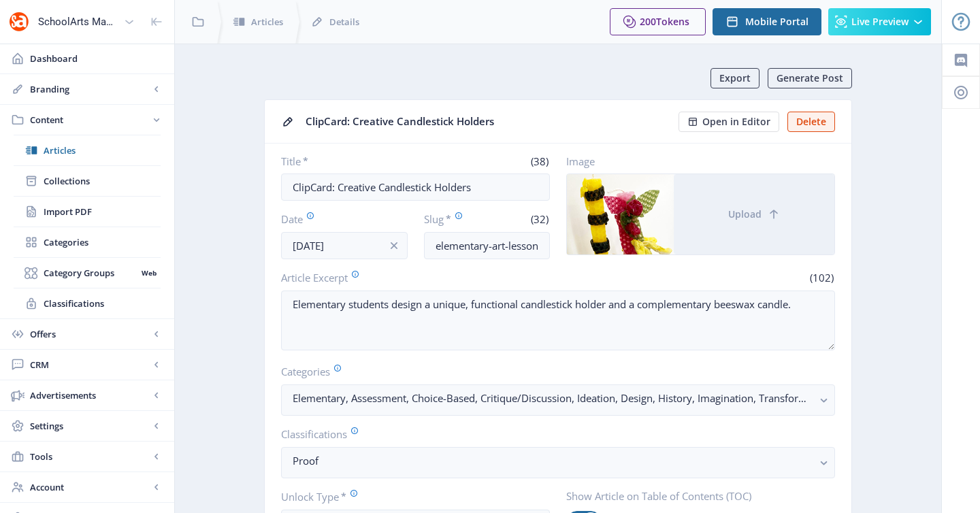 This screenshot has height=513, width=980. Describe the element at coordinates (736, 122) in the screenshot. I see `span: Open in Editor` at that location.